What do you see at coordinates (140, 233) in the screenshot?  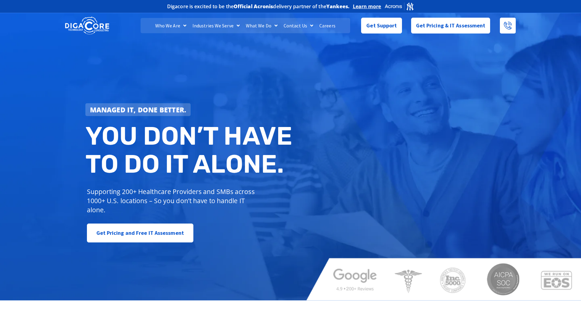 I see `span: Get Pricing and Free IT Assessment` at bounding box center [140, 233].